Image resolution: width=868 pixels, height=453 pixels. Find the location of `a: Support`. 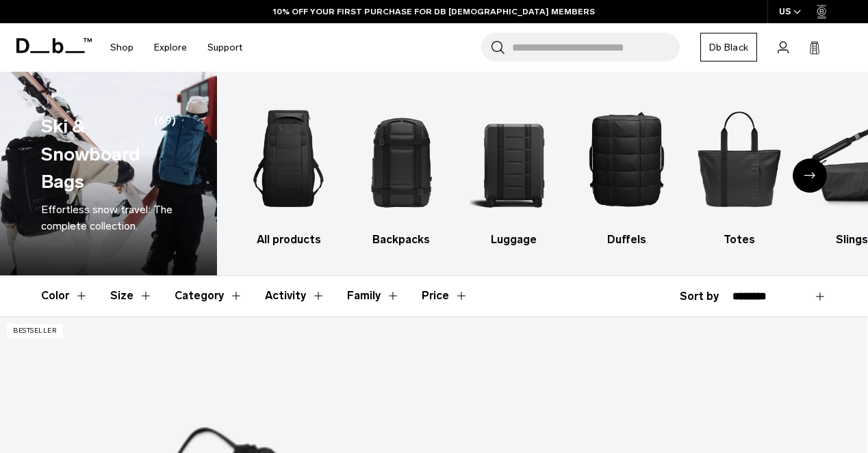

a: Support is located at coordinates (224, 47).